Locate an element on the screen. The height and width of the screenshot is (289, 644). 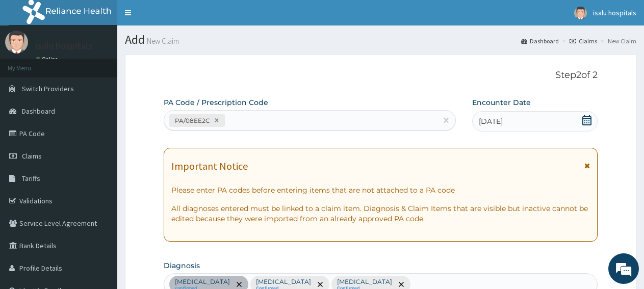
span: Switch Providers is located at coordinates (48, 88).